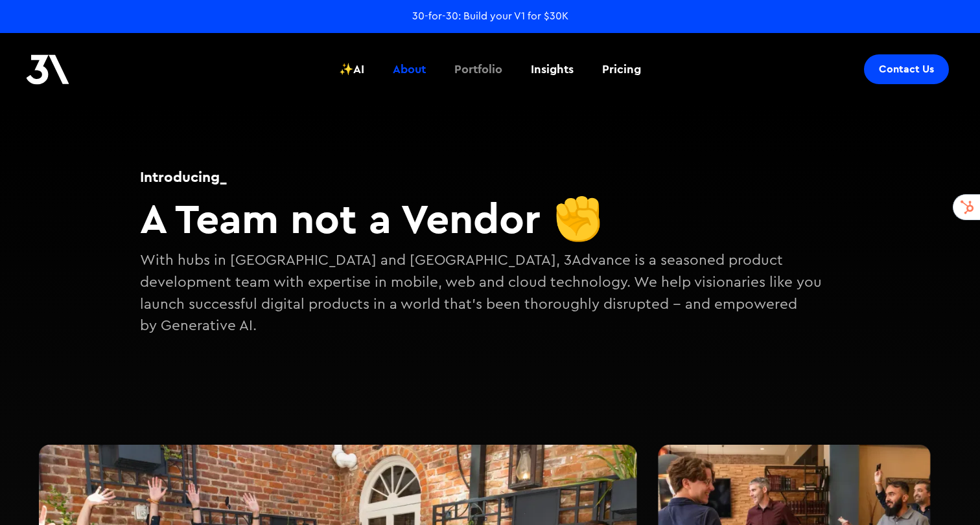  What do you see at coordinates (479, 69) in the screenshot?
I see `a: Portfolio` at bounding box center [479, 69].